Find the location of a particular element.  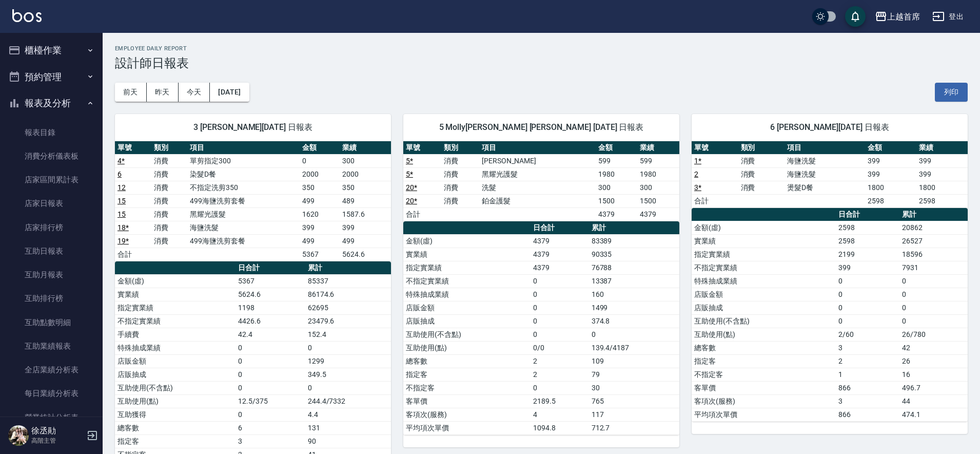

td: 0/0 is located at coordinates (560, 348).